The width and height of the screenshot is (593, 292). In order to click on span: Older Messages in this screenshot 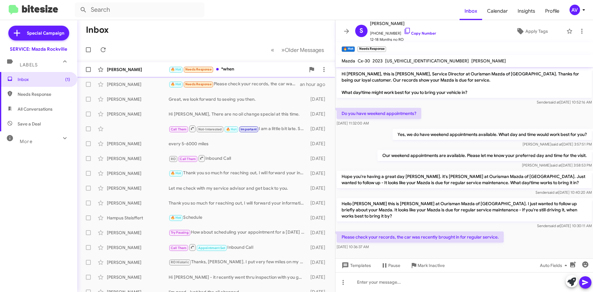, I will do `click(304, 50)`.